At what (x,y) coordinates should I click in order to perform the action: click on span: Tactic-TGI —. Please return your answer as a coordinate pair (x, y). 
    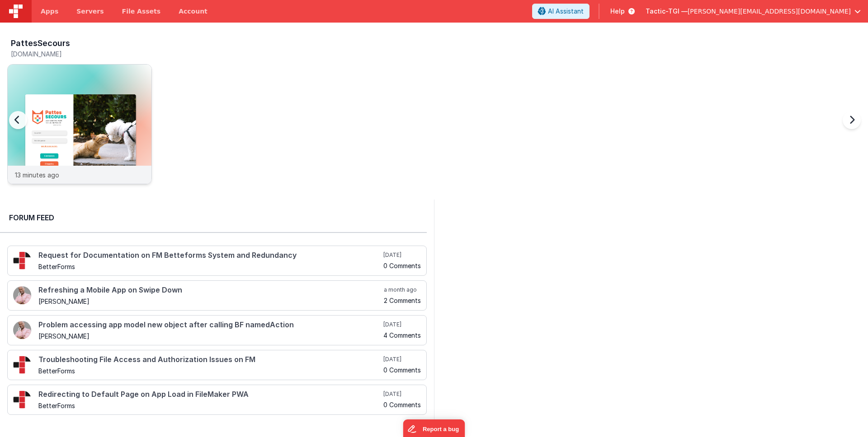
    Looking at the image, I should click on (667, 11).